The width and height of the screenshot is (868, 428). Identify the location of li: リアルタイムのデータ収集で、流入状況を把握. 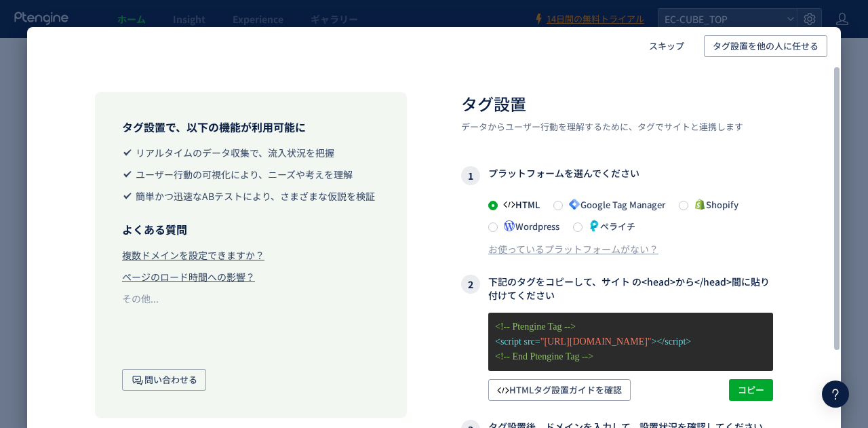
(251, 153).